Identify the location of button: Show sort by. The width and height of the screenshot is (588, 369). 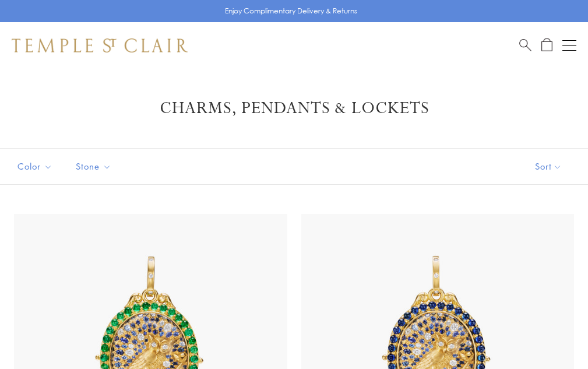
(548, 166).